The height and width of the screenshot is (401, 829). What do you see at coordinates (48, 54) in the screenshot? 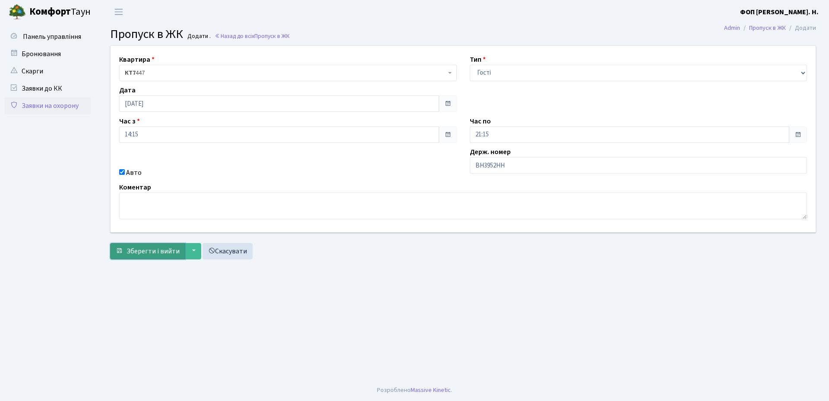
I see `a: Бронювання` at bounding box center [48, 54].